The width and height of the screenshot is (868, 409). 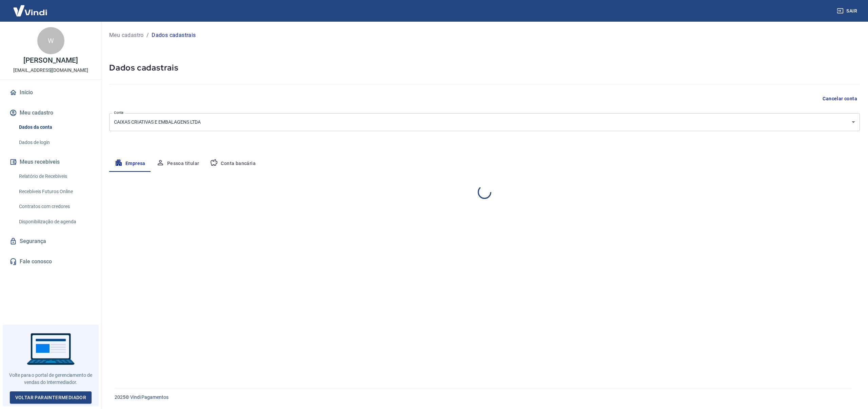 I want to click on a: Dados da conta, so click(x=55, y=127).